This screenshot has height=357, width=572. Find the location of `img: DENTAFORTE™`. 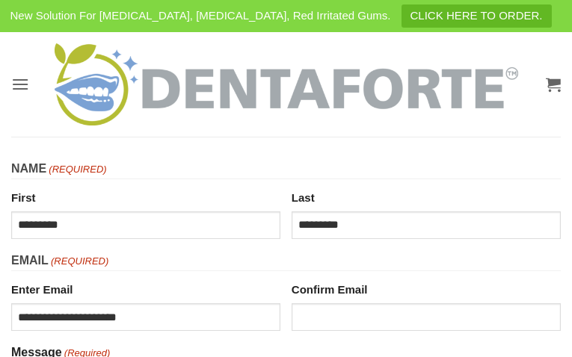

img: DENTAFORTE™ is located at coordinates (286, 84).